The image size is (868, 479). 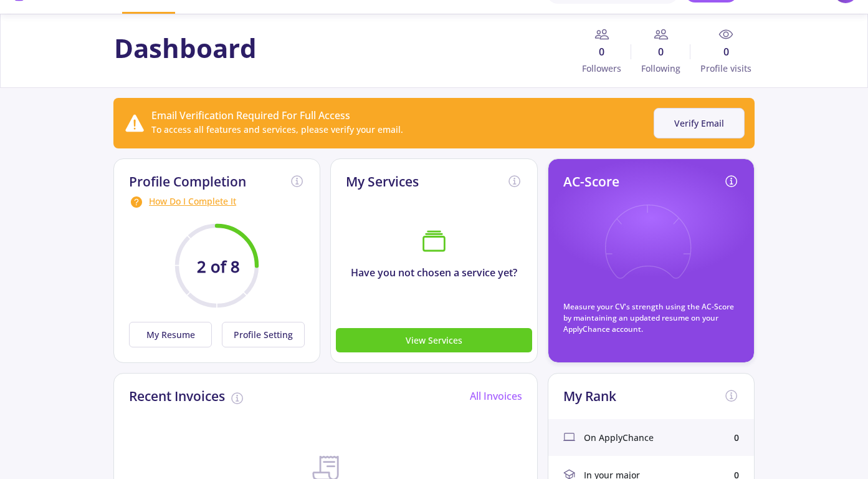 What do you see at coordinates (185, 48) in the screenshot?
I see `h1: Dashboard` at bounding box center [185, 48].